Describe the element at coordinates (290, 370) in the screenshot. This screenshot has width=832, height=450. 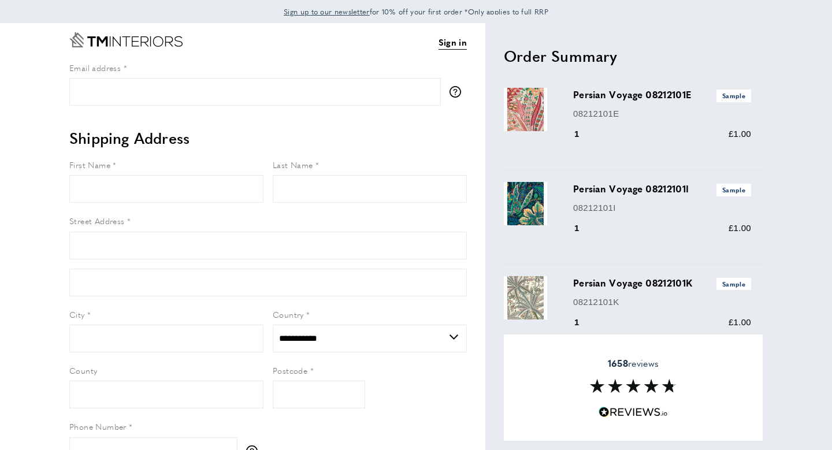
I see `span: Postcode` at that location.